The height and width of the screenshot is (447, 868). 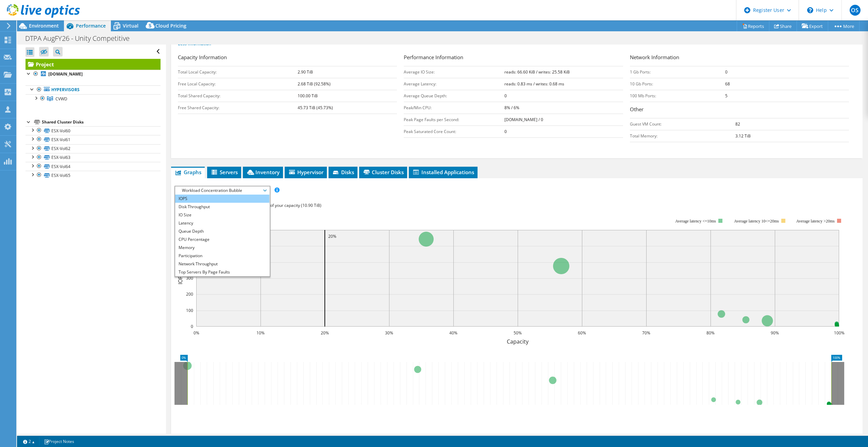 What do you see at coordinates (813, 26) in the screenshot?
I see `a: Export` at bounding box center [813, 26].